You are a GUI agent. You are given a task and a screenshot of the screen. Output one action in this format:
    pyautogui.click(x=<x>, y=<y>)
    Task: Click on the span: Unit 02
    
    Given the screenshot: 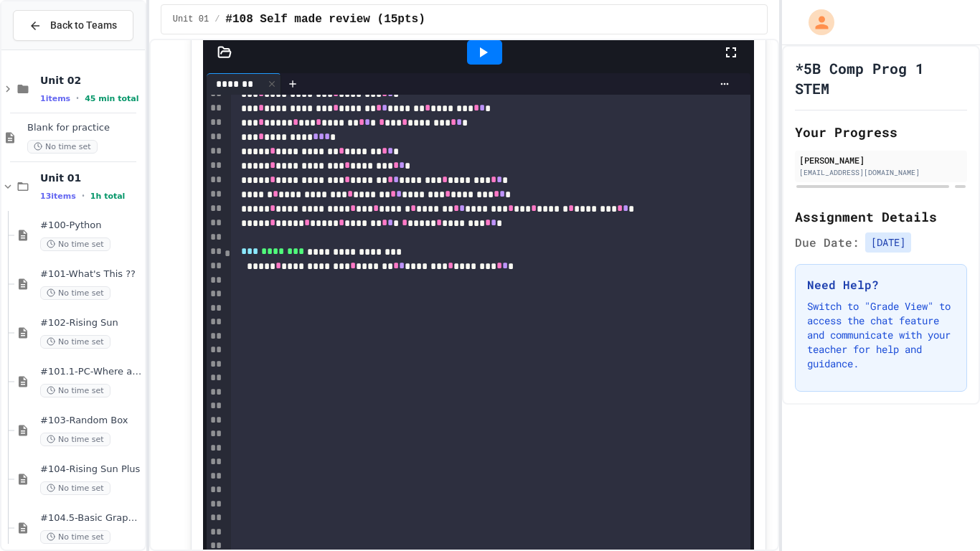 What is the action you would take?
    pyautogui.click(x=91, y=80)
    